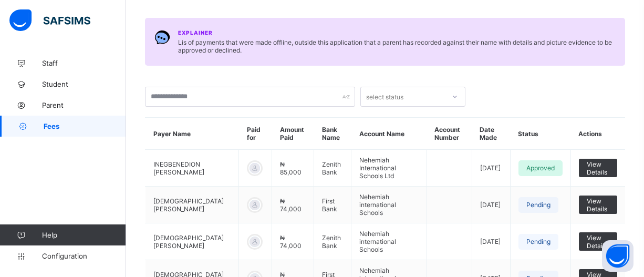 This screenshot has height=277, width=644. What do you see at coordinates (385, 97) in the screenshot?
I see `div: select status` at bounding box center [385, 97].